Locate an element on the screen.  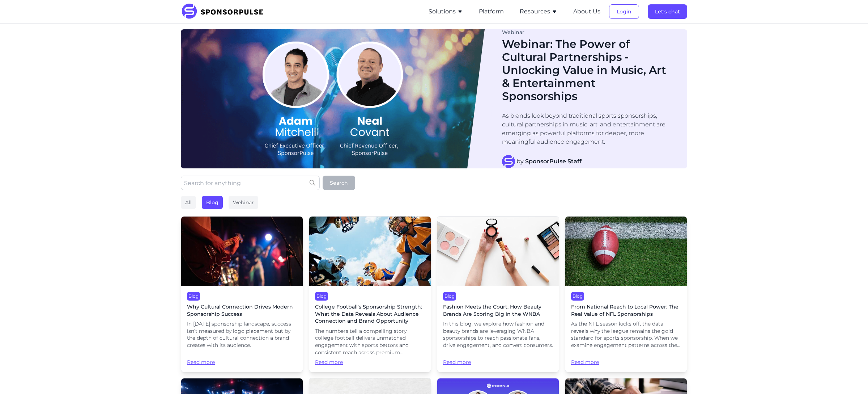
img: SponsorPulse Staff is located at coordinates (509, 161).